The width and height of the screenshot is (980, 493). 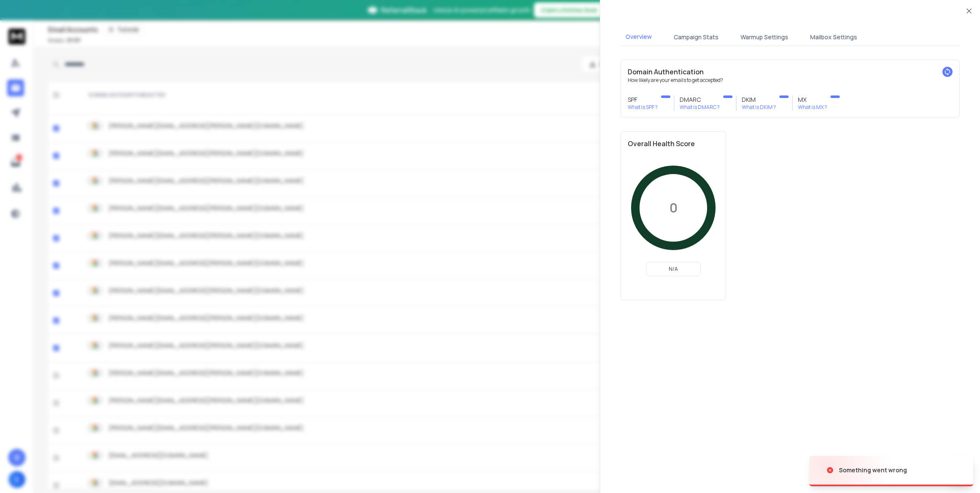 What do you see at coordinates (699, 100) in the screenshot?
I see `h3: DMARC` at bounding box center [699, 100].